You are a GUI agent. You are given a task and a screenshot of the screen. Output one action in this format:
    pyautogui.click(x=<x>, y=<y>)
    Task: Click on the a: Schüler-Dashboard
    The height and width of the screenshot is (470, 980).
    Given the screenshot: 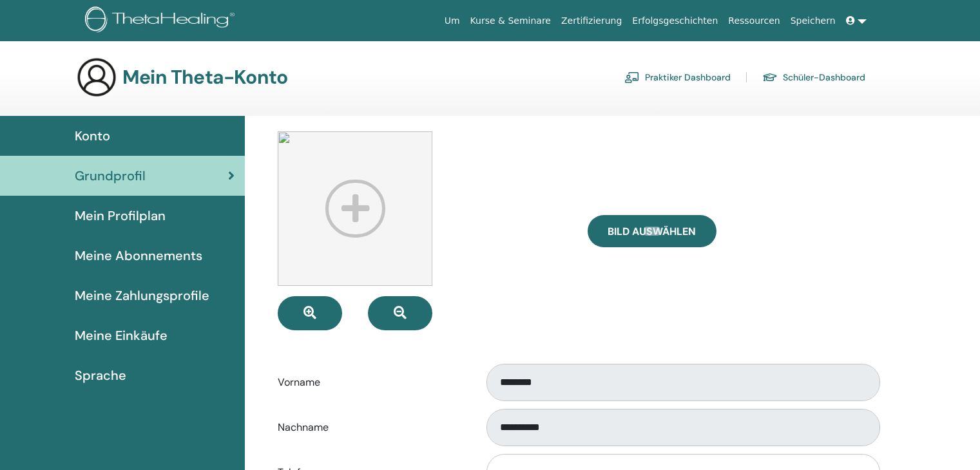 What is the action you would take?
    pyautogui.click(x=814, y=77)
    